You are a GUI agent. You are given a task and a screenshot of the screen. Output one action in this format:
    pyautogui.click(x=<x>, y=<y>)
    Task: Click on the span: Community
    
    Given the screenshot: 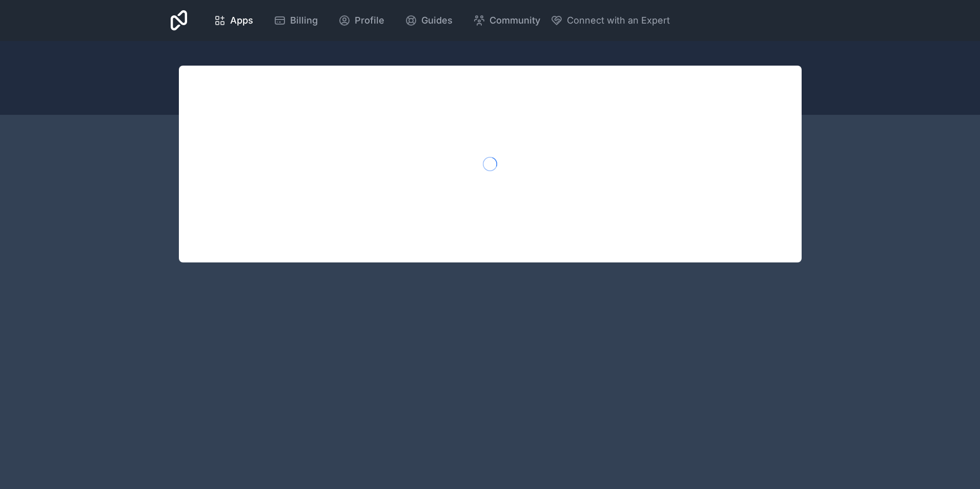 What is the action you would take?
    pyautogui.click(x=514, y=21)
    